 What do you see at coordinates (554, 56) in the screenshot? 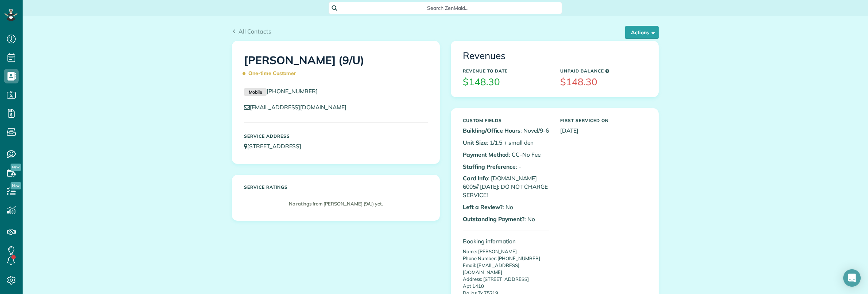
I see `h3: Revenues` at bounding box center [554, 56].